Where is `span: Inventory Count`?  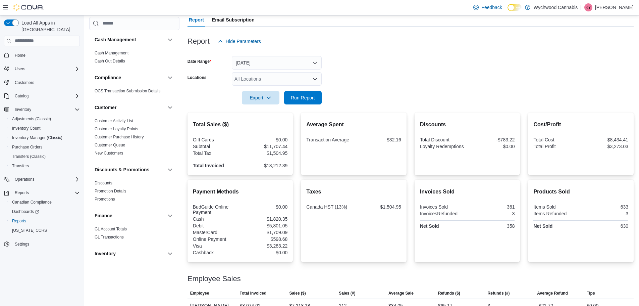
span: Inventory Count is located at coordinates (26, 128).